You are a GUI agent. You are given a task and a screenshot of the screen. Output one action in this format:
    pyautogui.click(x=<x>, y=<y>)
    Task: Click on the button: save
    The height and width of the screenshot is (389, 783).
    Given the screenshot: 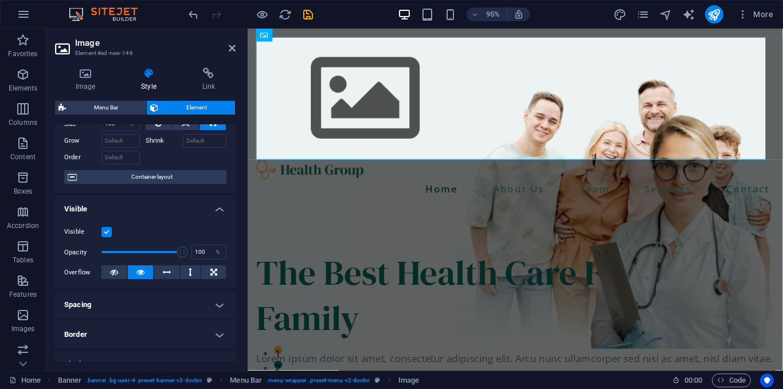 What is the action you would take?
    pyautogui.click(x=308, y=14)
    